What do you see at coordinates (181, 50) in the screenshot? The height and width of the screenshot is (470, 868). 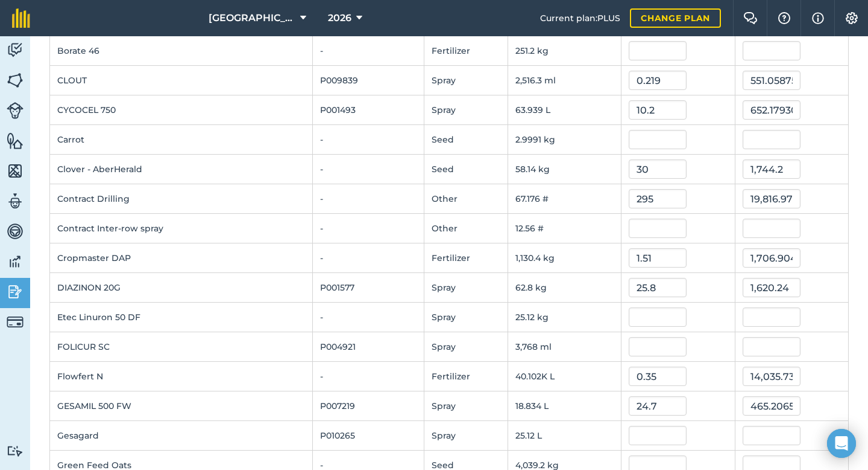 I see `td: Borate 46` at bounding box center [181, 50].